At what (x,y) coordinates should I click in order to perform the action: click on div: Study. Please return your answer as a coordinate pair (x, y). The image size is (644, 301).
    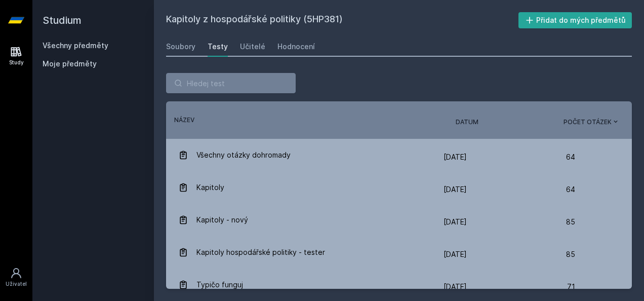
    Looking at the image, I should click on (16, 62).